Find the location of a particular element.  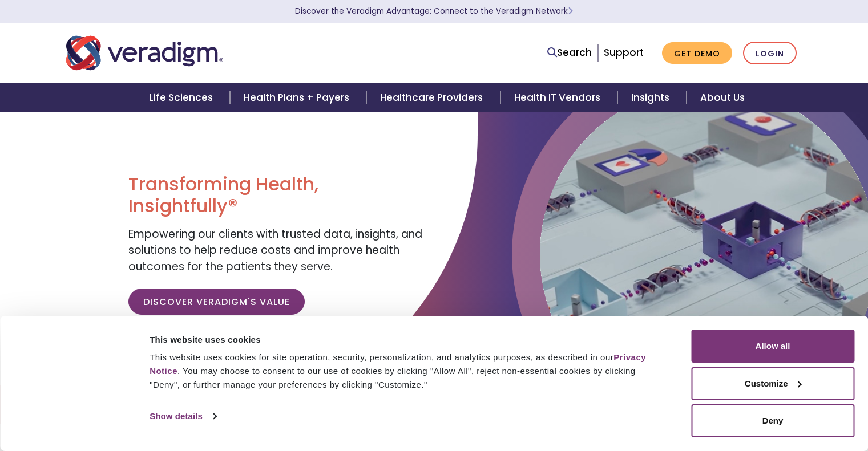

a: Insights is located at coordinates (652, 98).